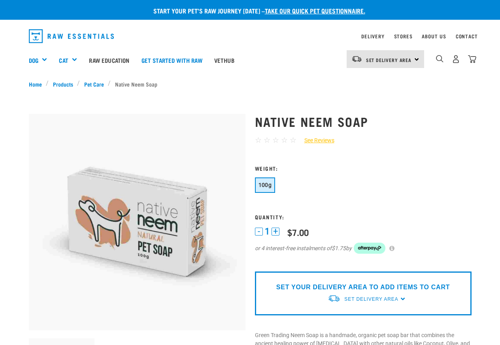  I want to click on img: Afterpay, so click(370, 248).